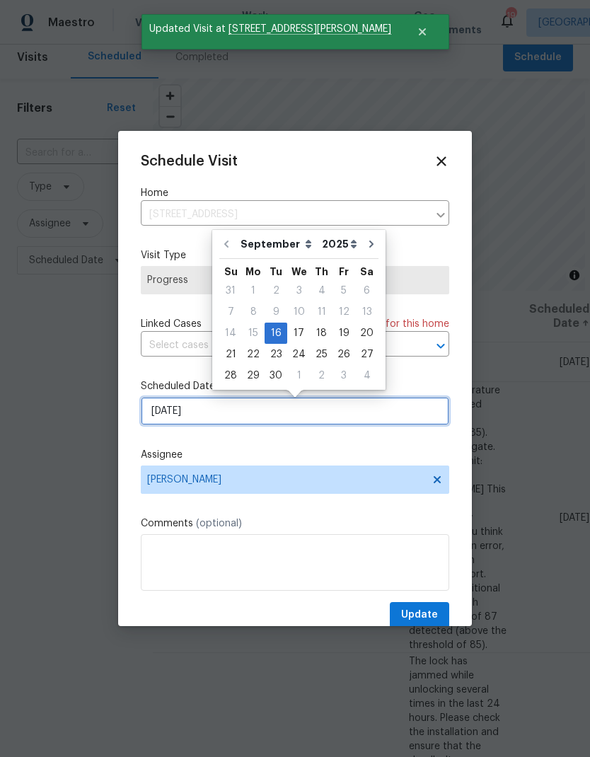 The width and height of the screenshot is (590, 757). Describe the element at coordinates (231, 291) in the screenshot. I see `div: 31` at that location.